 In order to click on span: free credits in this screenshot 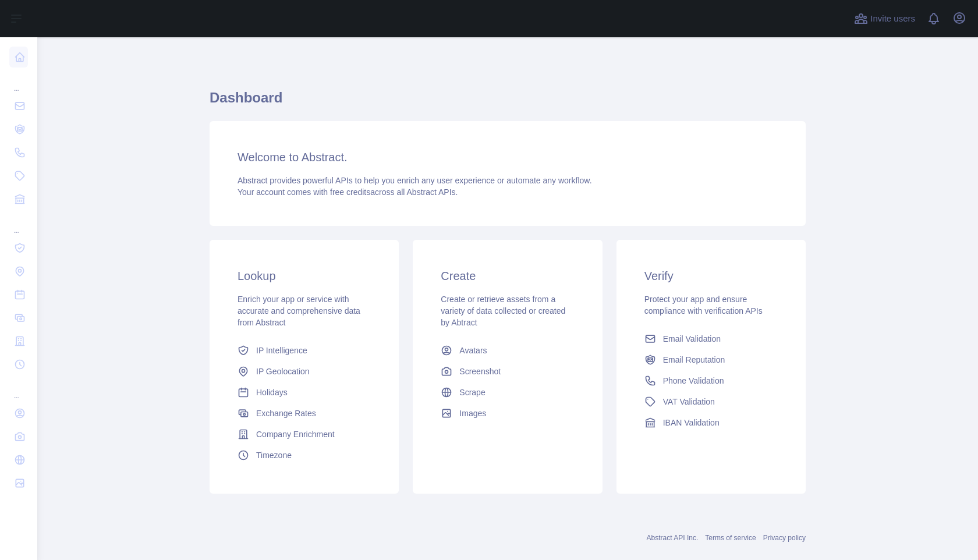, I will do `click(349, 192)`.